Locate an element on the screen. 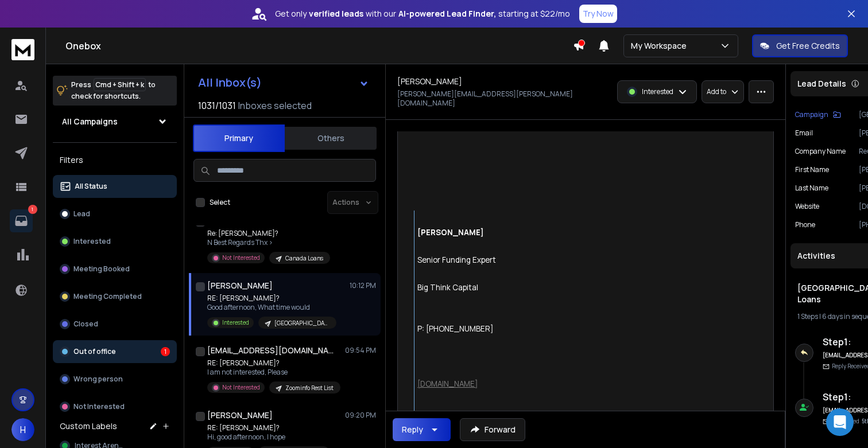 The width and height of the screenshot is (868, 448). p: All Status is located at coordinates (91, 187).